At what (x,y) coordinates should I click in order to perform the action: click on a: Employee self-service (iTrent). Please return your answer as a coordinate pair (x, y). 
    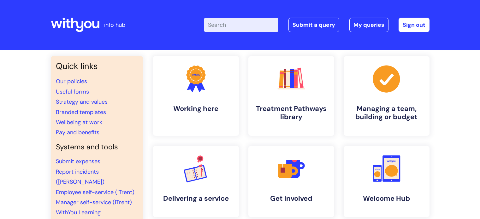
    Looking at the image, I should click on (95, 192).